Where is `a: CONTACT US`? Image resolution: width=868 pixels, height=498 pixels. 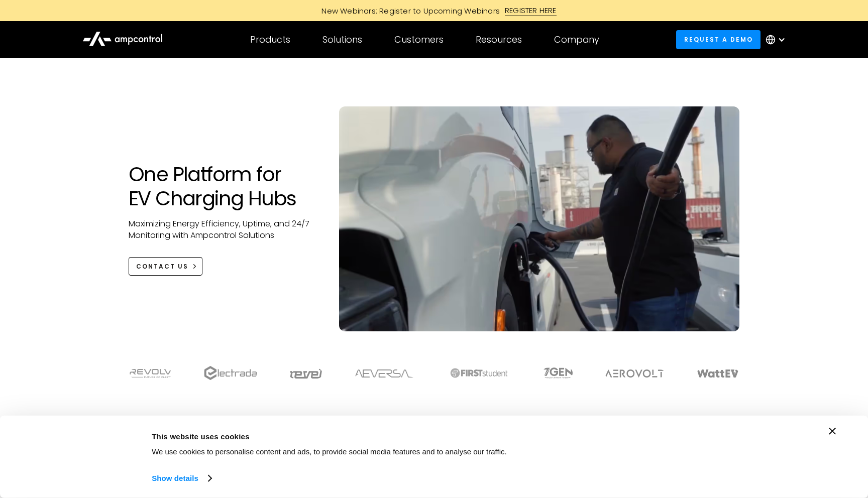
a: CONTACT US is located at coordinates (165, 266).